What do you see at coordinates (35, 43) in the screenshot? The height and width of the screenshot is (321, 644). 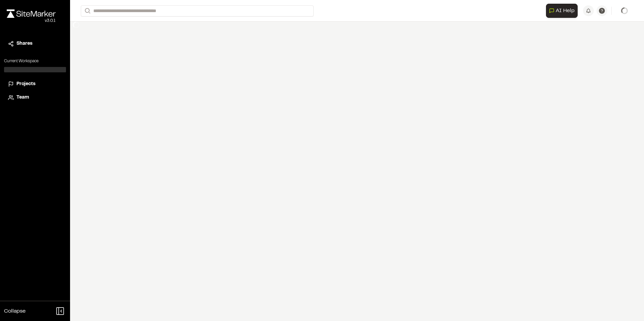 I see `a: Shares` at bounding box center [35, 43].